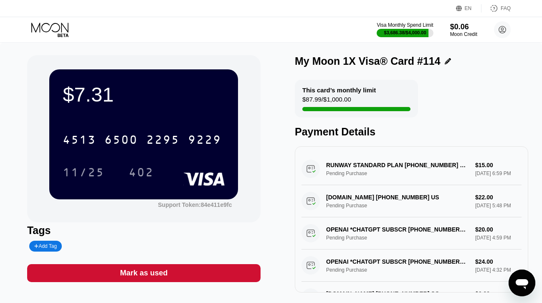 Image resolution: width=542 pixels, height=303 pixels. I want to click on div: Add Tag, so click(46, 246).